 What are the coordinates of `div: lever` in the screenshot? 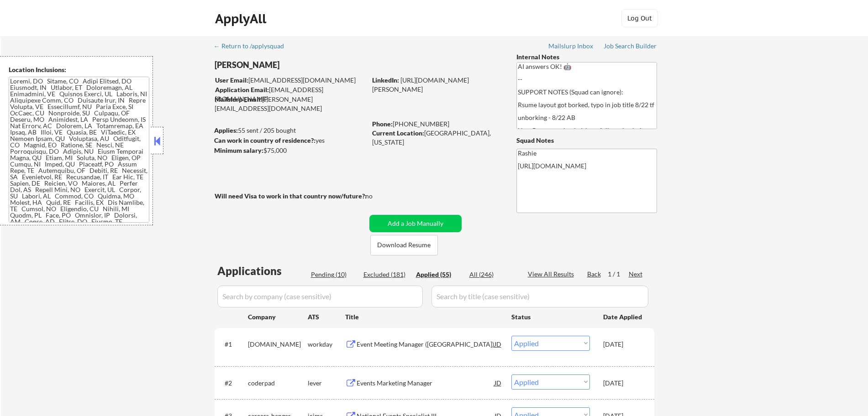 It's located at (326, 383).